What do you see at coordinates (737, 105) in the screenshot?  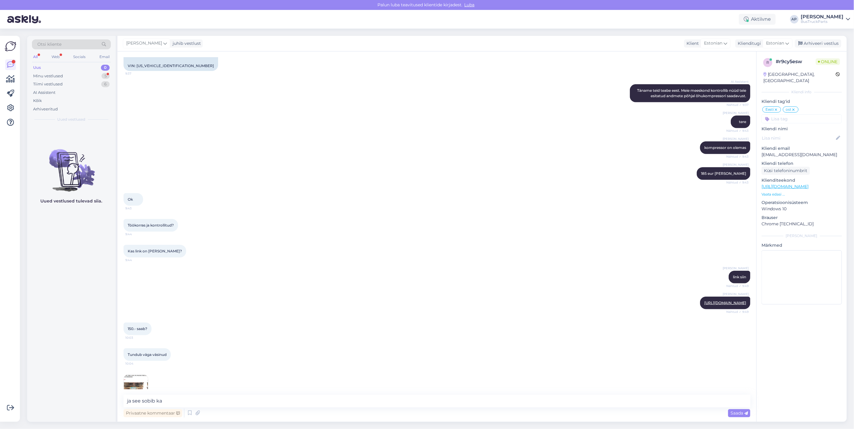 I see `span: Nähtud ✓ 9:37` at bounding box center [737, 105].